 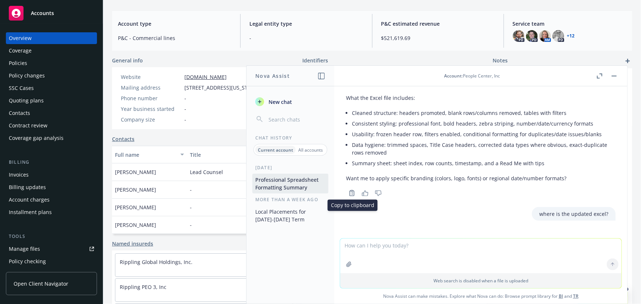 What do you see at coordinates (133, 244) in the screenshot?
I see `a: Named insureds` at bounding box center [133, 244].